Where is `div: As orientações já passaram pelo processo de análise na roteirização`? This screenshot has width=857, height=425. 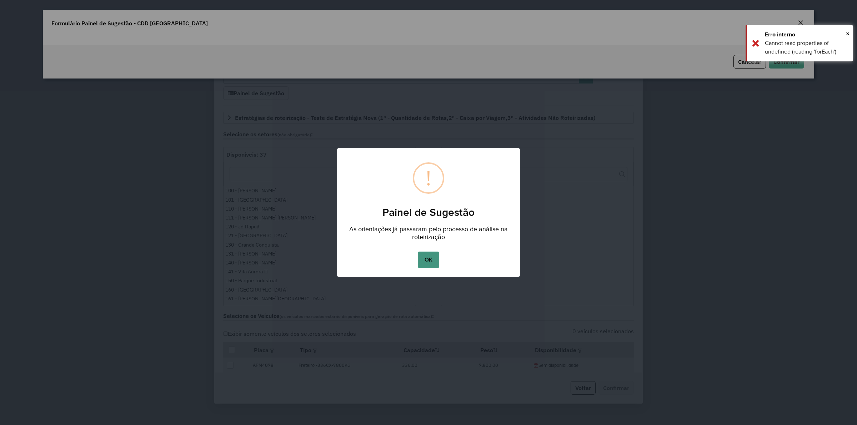
div: As orientações já passaram pelo processo de análise na roteirização is located at coordinates (428, 231).